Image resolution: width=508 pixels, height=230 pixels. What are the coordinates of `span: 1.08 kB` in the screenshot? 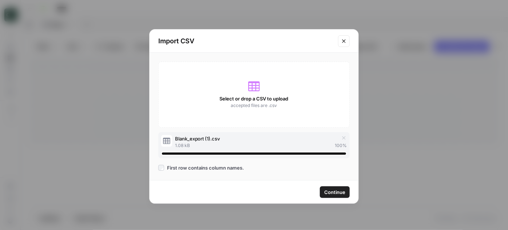 It's located at (182, 146).